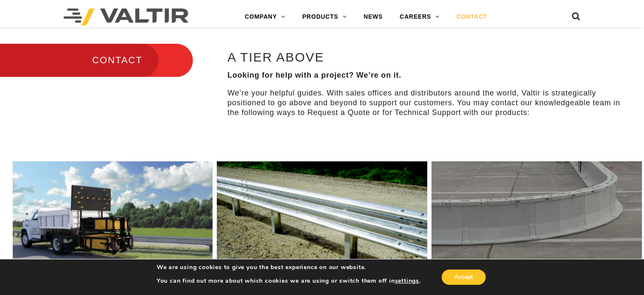 This screenshot has width=644, height=295. What do you see at coordinates (424, 57) in the screenshot?
I see `h2: A TIER ABOVE` at bounding box center [424, 57].